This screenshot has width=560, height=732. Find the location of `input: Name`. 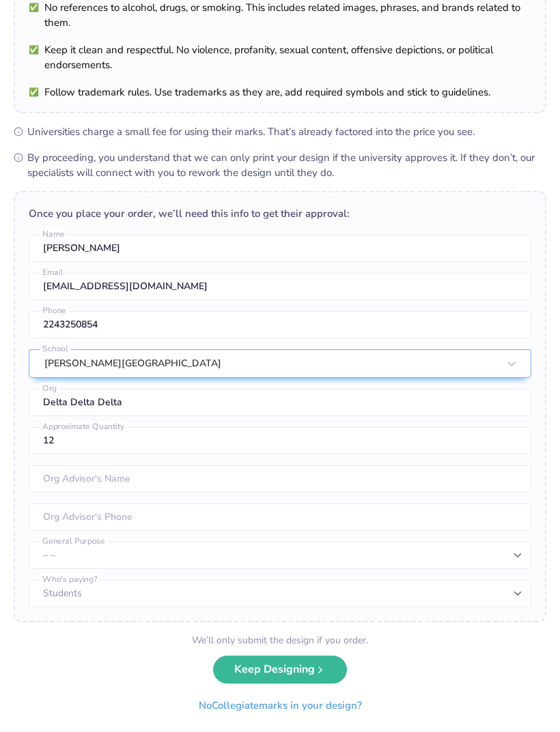

input: Name is located at coordinates (280, 248).